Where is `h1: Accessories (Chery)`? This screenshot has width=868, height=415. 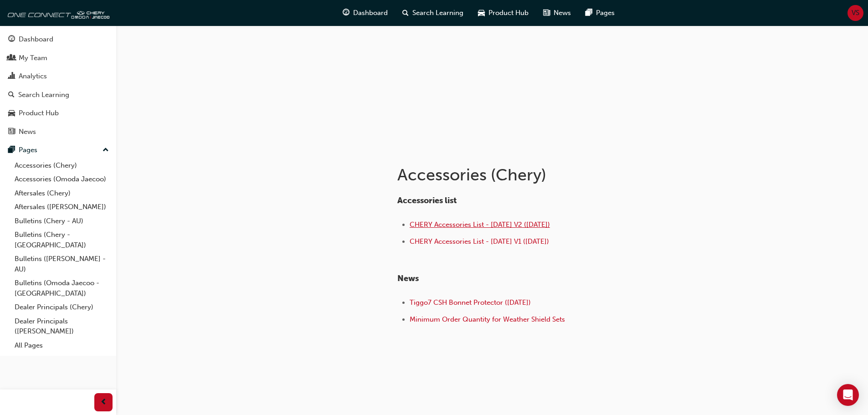 h1: Accessories (Chery) is located at coordinates (547, 175).